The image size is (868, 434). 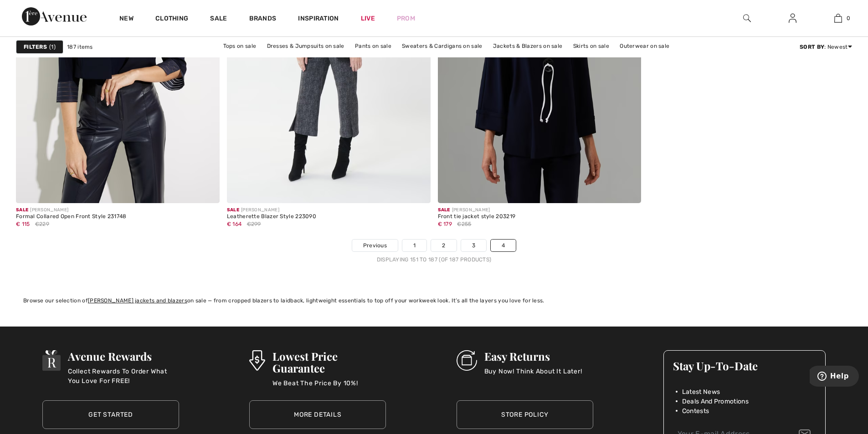 What do you see at coordinates (127, 19) in the screenshot?
I see `a: New` at bounding box center [127, 19].